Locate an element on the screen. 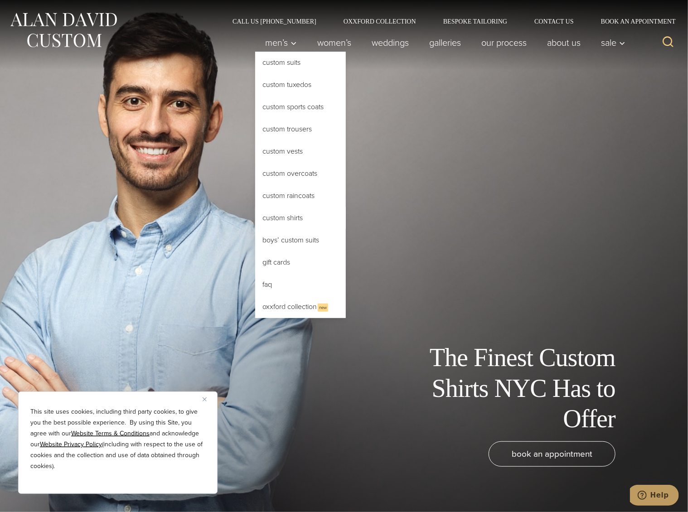 This screenshot has height=512, width=688. u: Website Privacy Policy is located at coordinates (71, 444).